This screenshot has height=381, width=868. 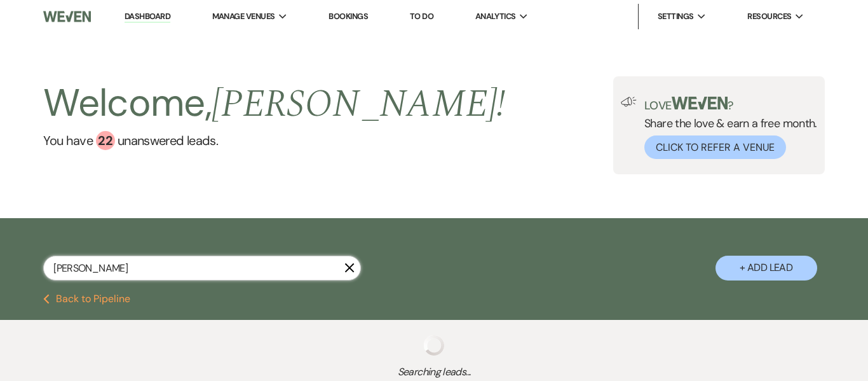 I want to click on a: Bookings, so click(x=348, y=16).